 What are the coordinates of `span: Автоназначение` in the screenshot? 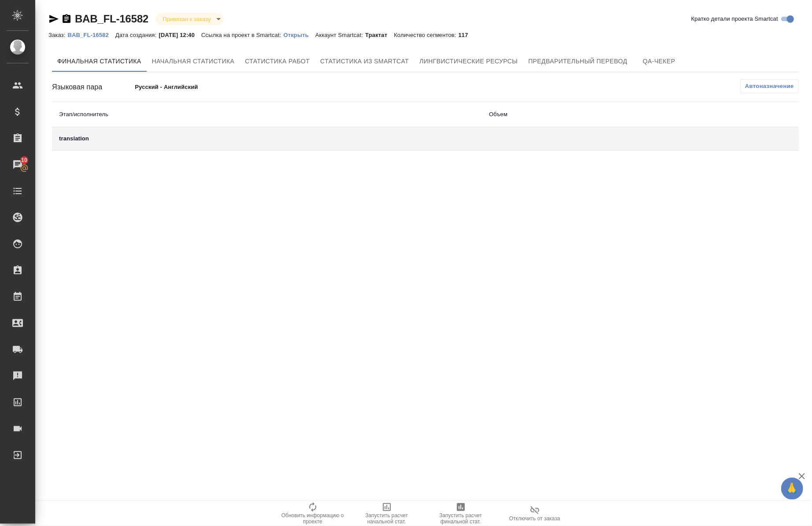 It's located at (769, 86).